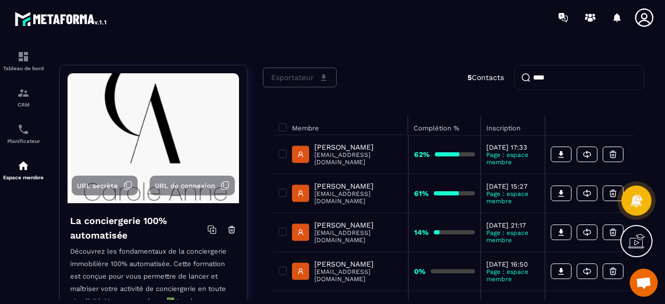  What do you see at coordinates (512, 125) in the screenshot?
I see `th: Inscription` at bounding box center [512, 125].